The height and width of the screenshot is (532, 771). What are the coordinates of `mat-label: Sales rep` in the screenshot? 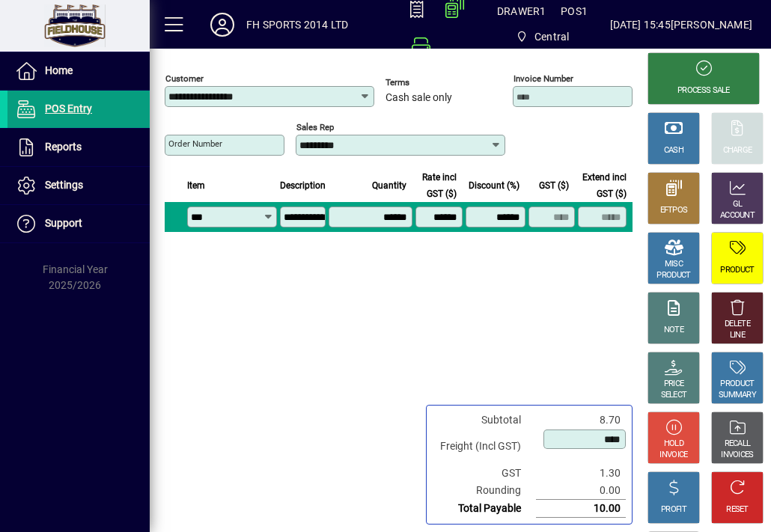 It's located at (315, 127).